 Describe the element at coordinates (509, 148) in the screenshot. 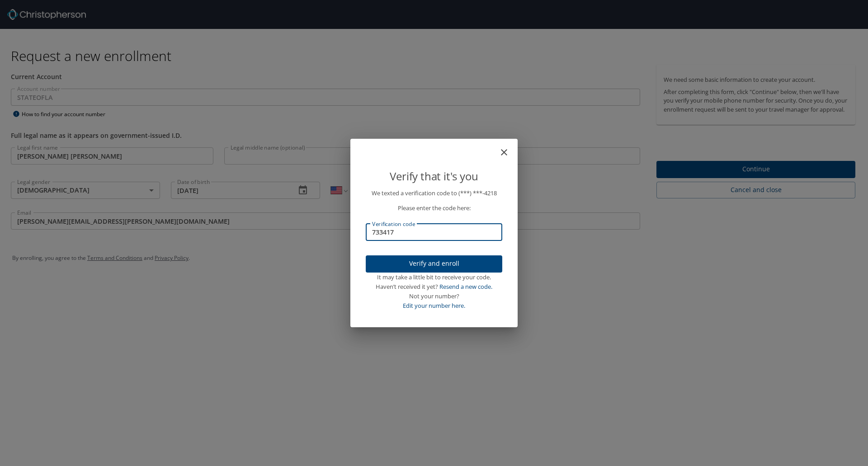

I see `button: close` at that location.